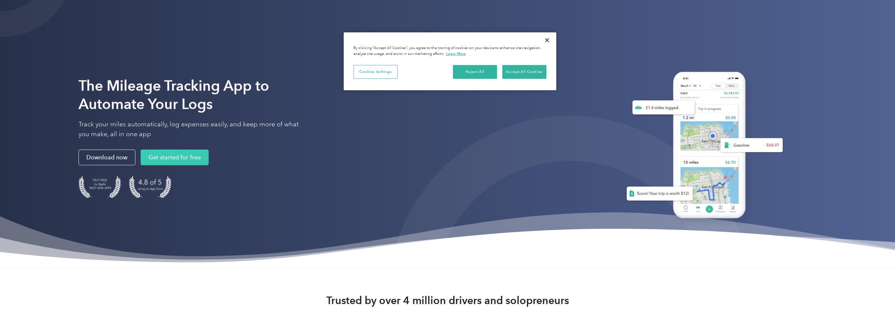  I want to click on strong: Trusted by over 4 million drivers and solopreneurs, so click(448, 301).